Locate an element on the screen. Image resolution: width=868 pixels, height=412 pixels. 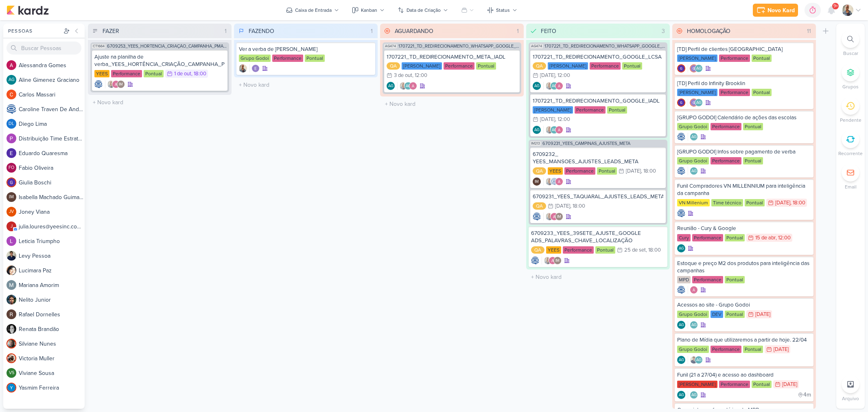
img: Levy Pessoa is located at coordinates (694, 360).